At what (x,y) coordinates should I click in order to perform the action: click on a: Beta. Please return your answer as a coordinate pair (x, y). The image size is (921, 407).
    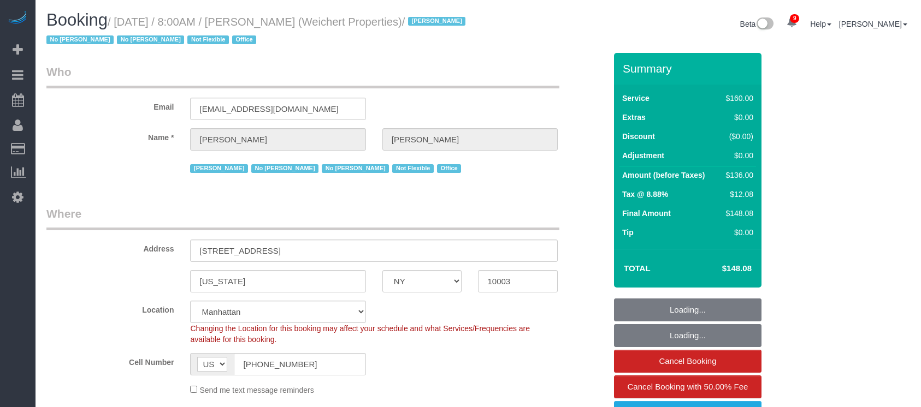
    Looking at the image, I should click on (757, 24).